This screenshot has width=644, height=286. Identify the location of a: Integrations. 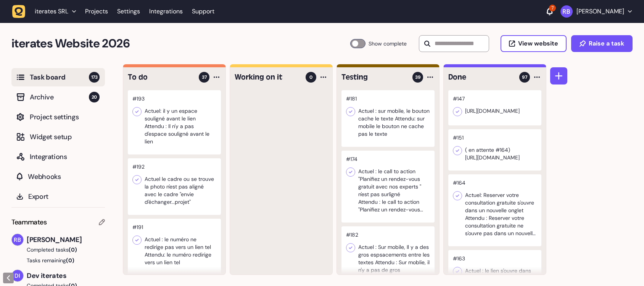
(166, 11).